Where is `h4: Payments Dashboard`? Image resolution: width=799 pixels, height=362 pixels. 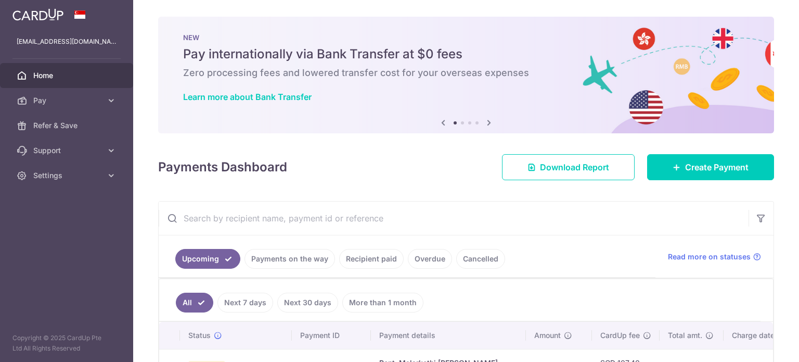
h4: Payments Dashboard is located at coordinates (223, 167).